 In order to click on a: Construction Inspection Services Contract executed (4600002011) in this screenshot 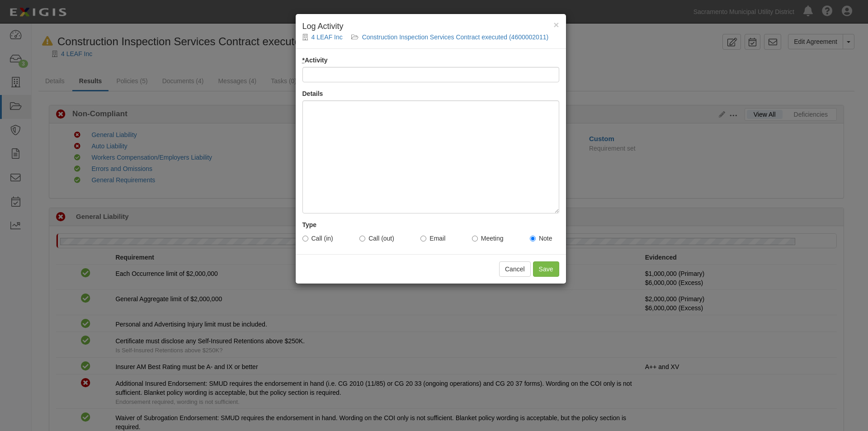, I will do `click(455, 37)`.